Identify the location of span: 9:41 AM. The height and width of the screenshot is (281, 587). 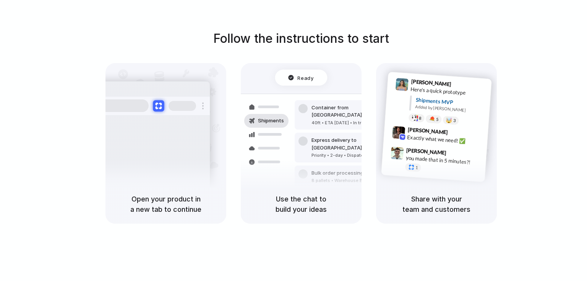
(462, 85).